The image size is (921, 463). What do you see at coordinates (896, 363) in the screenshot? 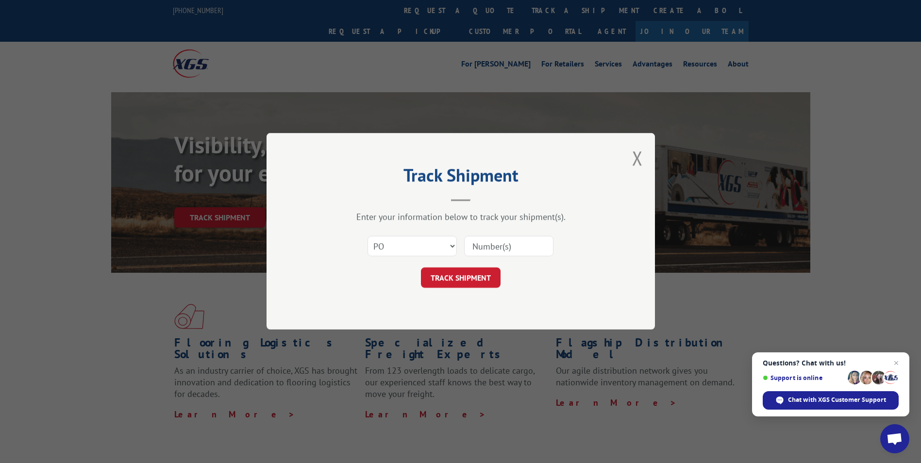
I see `span: Close chat` at bounding box center [896, 363].